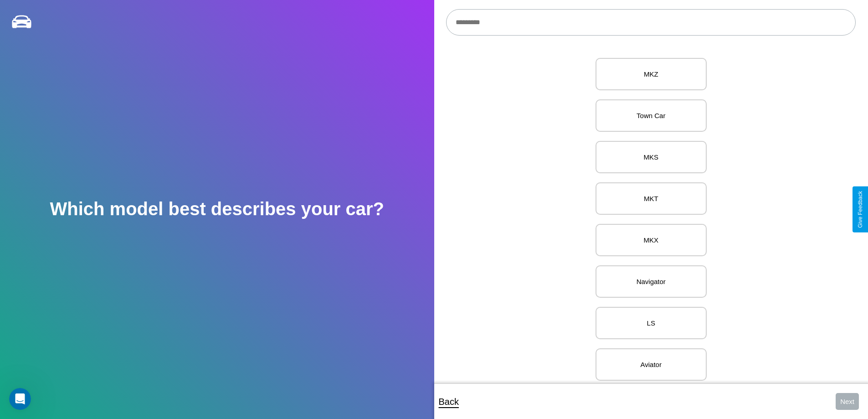 This screenshot has width=868, height=419. Describe the element at coordinates (217, 209) in the screenshot. I see `h2: Which model best describes your car?` at that location.